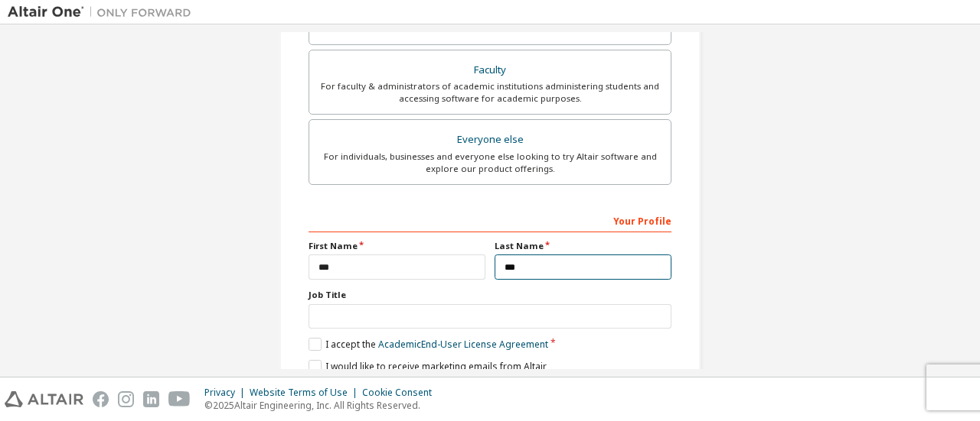 This screenshot has width=980, height=421. Describe the element at coordinates (397, 246) in the screenshot. I see `label: First Name` at that location.